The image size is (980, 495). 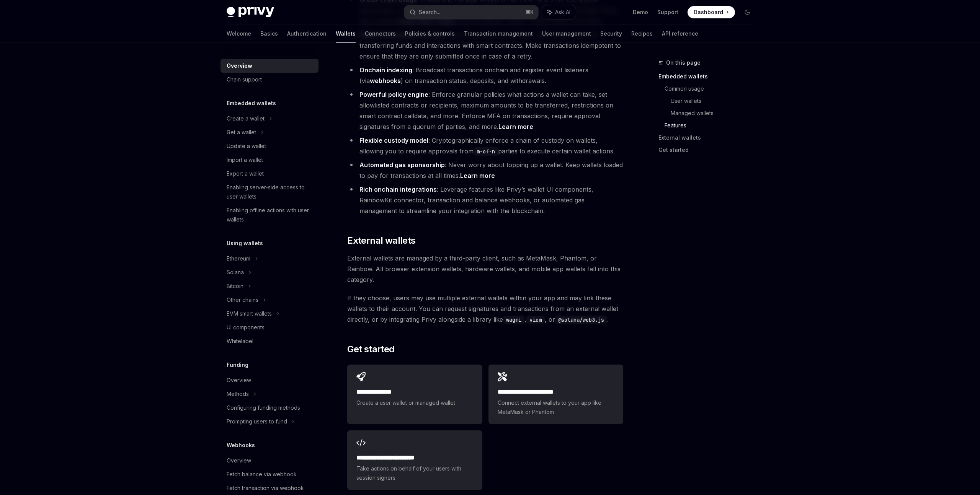 What do you see at coordinates (430, 12) in the screenshot?
I see `div: Search...` at bounding box center [430, 12].